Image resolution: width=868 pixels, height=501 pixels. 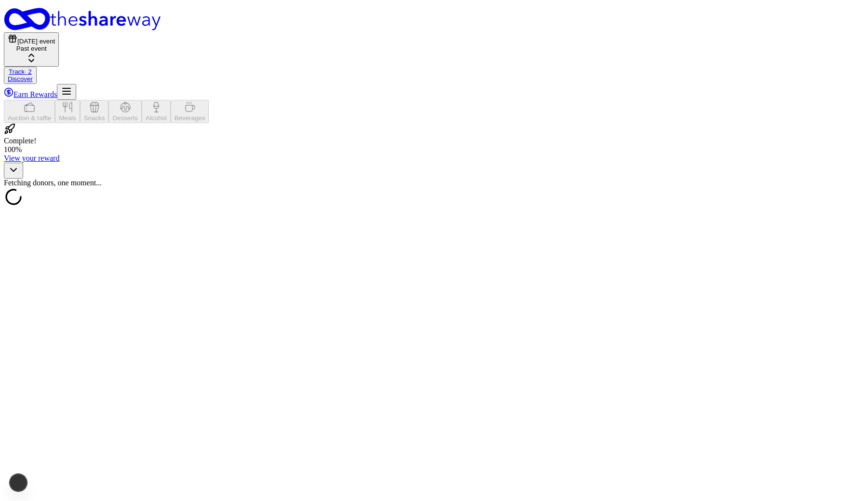 What do you see at coordinates (20, 75) in the screenshot?
I see `button: Track· 2Discover` at bounding box center [20, 75].